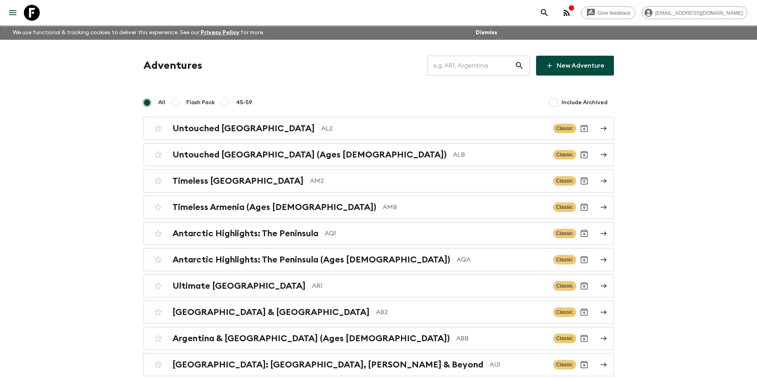  I want to click on a: Privacy Policy, so click(220, 33).